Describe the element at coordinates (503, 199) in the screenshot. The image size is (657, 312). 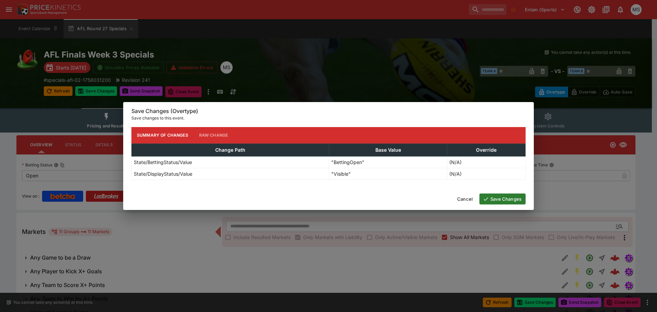
I see `button: Save Changes` at that location.